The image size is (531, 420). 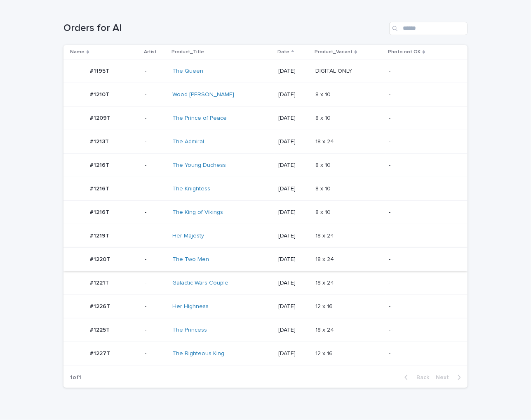 What do you see at coordinates (191, 189) in the screenshot?
I see `a: The Knightess` at bounding box center [191, 189].